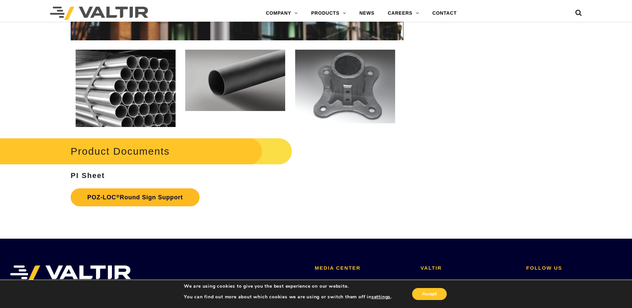 This screenshot has width=632, height=308. What do you see at coordinates (88, 175) in the screenshot?
I see `strong: PI Sheet` at bounding box center [88, 175].